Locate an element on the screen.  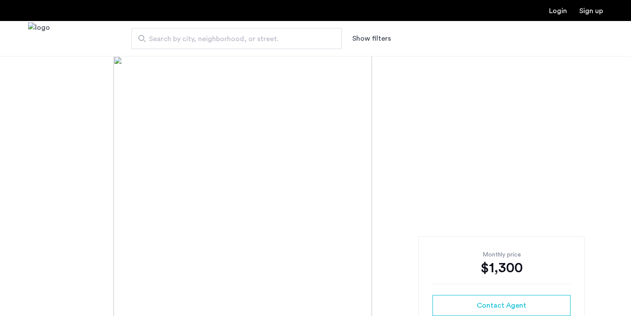
a: Cazamio Logo is located at coordinates (39, 39).